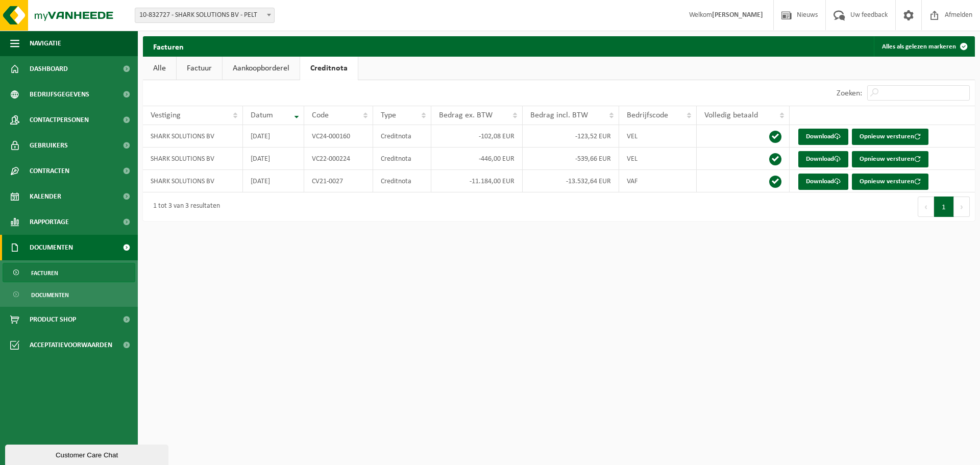 The image size is (980, 465). What do you see at coordinates (69, 295) in the screenshot?
I see `a: Documenten` at bounding box center [69, 295].